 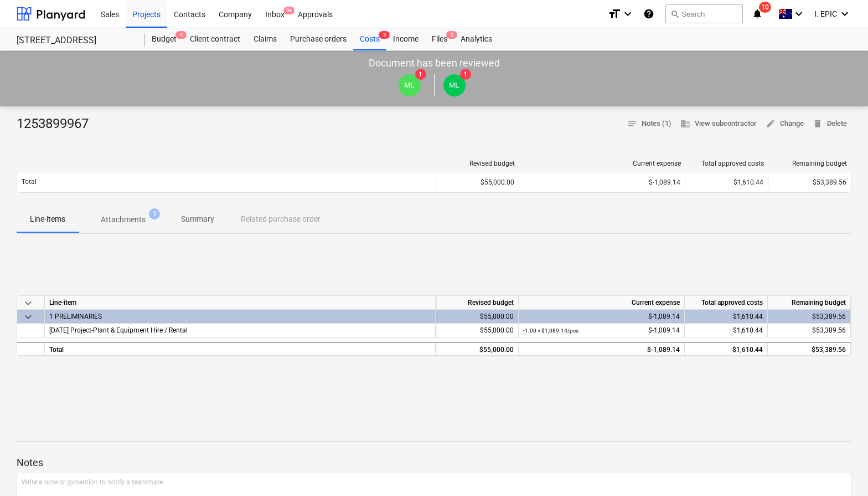 What do you see at coordinates (771, 123) in the screenshot?
I see `span: edit` at bounding box center [771, 123].